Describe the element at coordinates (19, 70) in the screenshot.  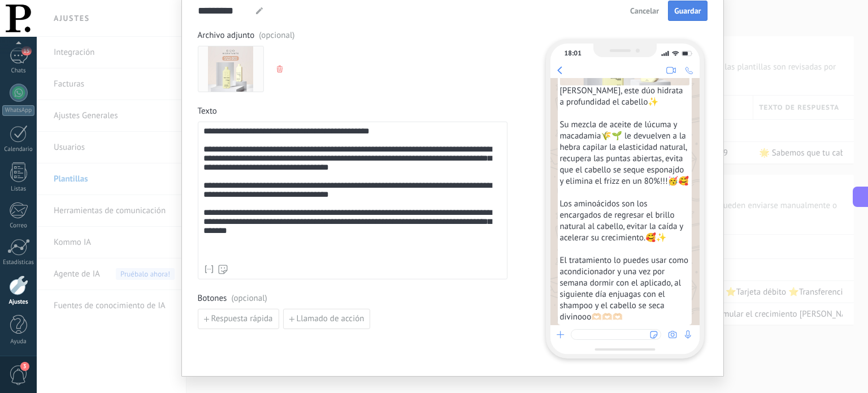
I see `div: Chats` at that location.